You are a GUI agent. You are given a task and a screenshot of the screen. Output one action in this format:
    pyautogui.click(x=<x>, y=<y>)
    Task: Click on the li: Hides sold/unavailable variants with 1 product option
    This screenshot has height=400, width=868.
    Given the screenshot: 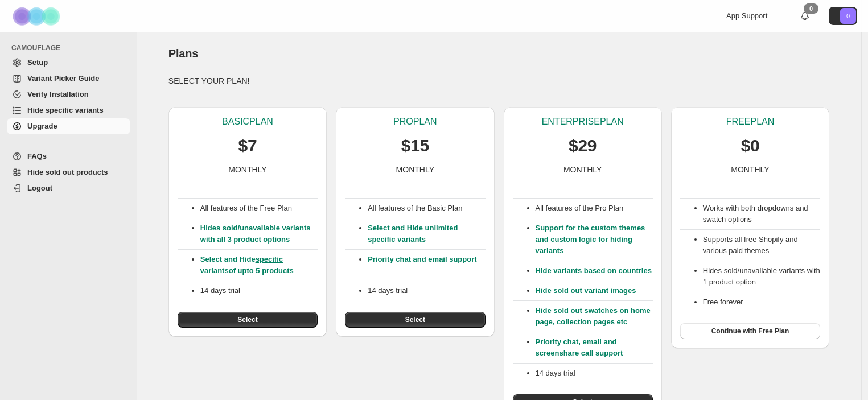 What is the action you would take?
    pyautogui.click(x=761, y=277)
    